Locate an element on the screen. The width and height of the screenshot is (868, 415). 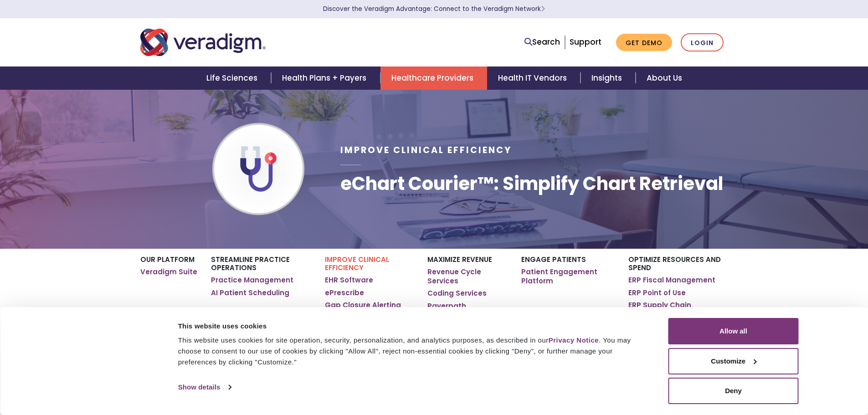
a: ePrescribe is located at coordinates (344, 293).